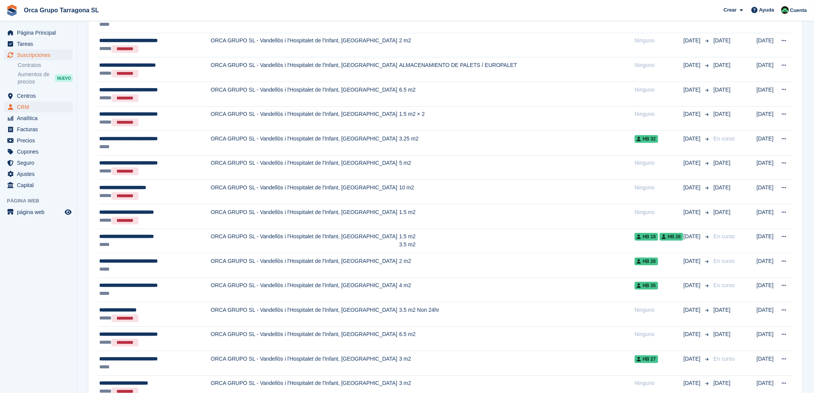 The image size is (814, 393). What do you see at coordinates (40, 174) in the screenshot?
I see `span: Ajustes` at bounding box center [40, 174].